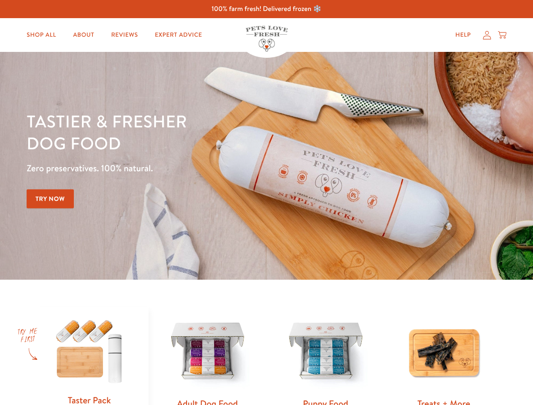 Image resolution: width=533 pixels, height=405 pixels. What do you see at coordinates (186, 168) in the screenshot?
I see `p: Zero preservatives. 100% natural.` at bounding box center [186, 168].